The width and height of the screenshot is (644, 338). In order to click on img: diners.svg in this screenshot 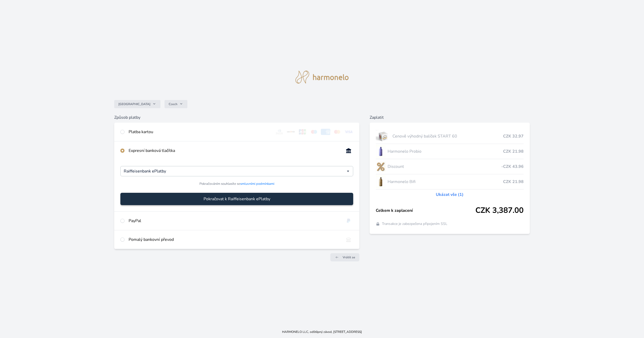, I will do `click(279, 132)`.